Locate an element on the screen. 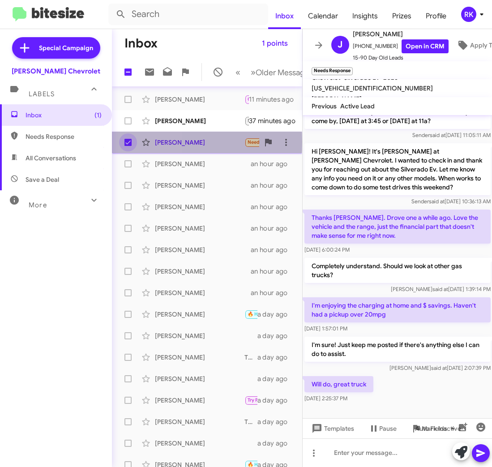  span: 1 points is located at coordinates (275, 43).